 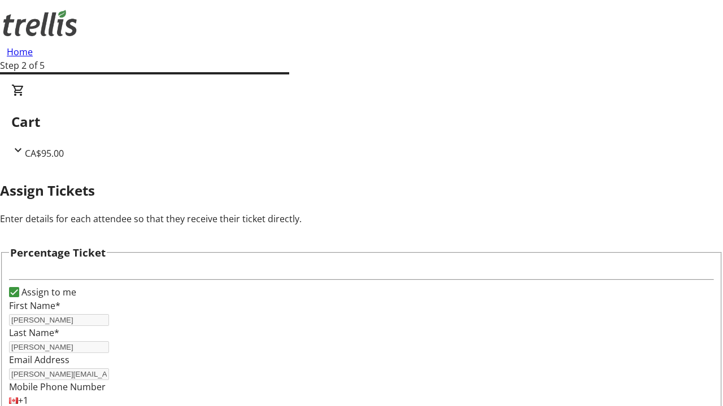 I want to click on label: Email Address, so click(x=39, y=360).